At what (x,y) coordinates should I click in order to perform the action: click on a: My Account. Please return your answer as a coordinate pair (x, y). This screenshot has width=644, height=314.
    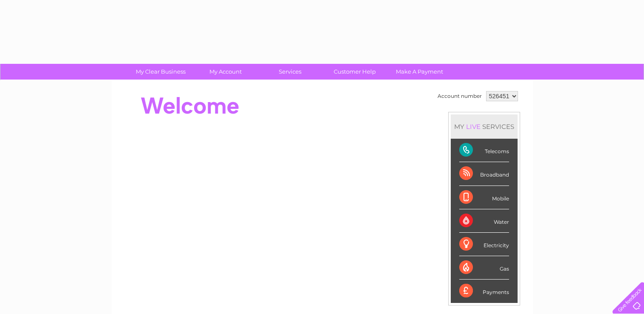
    Looking at the image, I should click on (225, 72).